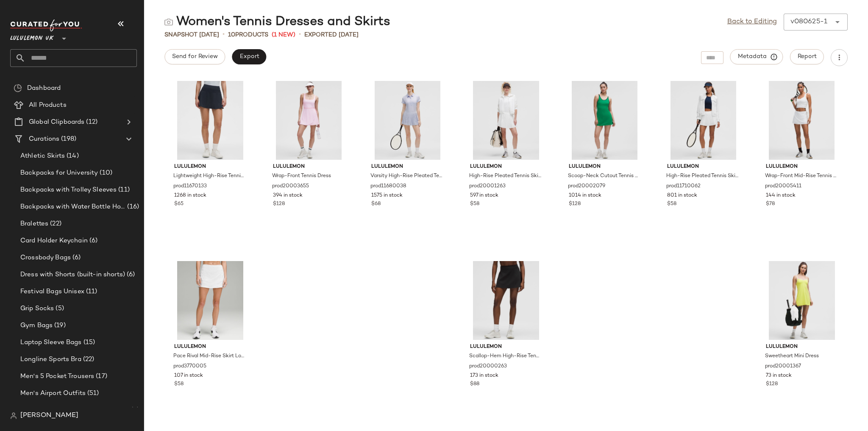 The width and height of the screenshot is (868, 431). Describe the element at coordinates (807, 57) in the screenshot. I see `button: Report` at that location.